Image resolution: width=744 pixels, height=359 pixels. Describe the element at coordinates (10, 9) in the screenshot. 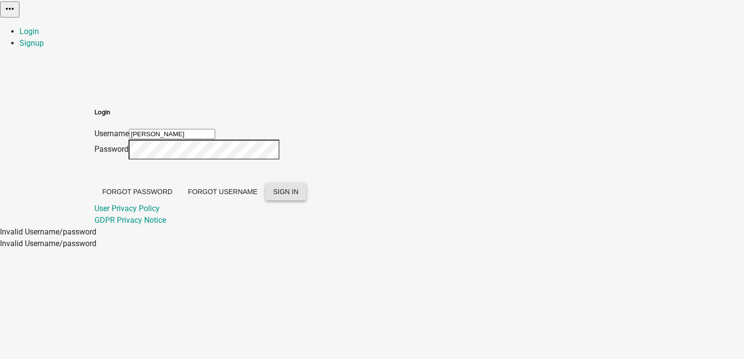

I see `i: more_horiz` at that location.